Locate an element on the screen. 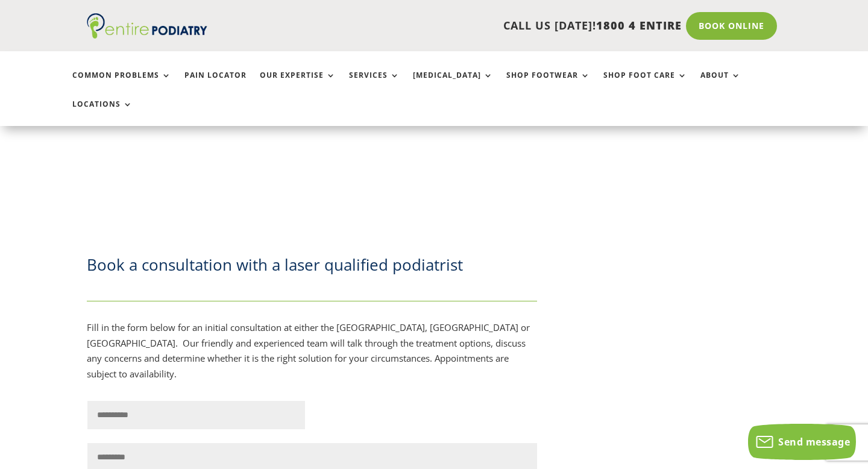 The width and height of the screenshot is (868, 469). span: 1800 4 ENTIRE is located at coordinates (639, 25).